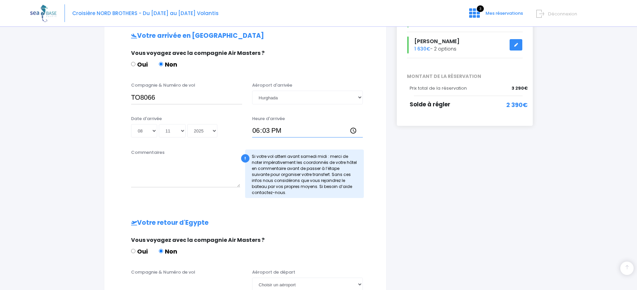  Describe the element at coordinates (520, 88) in the screenshot. I see `span: 3 290€` at that location.